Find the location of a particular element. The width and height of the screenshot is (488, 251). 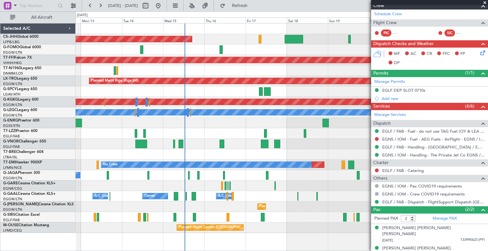

span: G-SPCY is located at coordinates (10, 89).